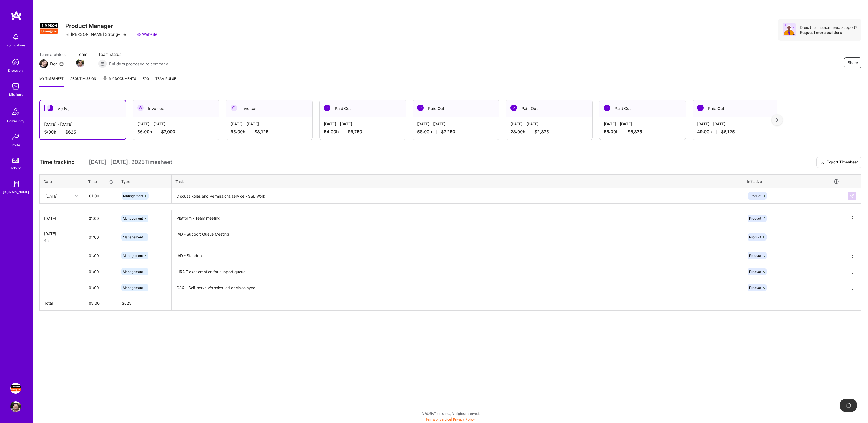  Describe the element at coordinates (849, 405) in the screenshot. I see `img: loading` at that location.